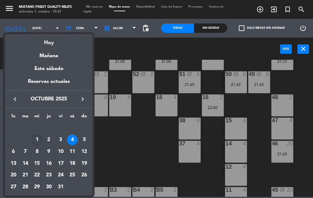  Describe the element at coordinates (61, 187) in the screenshot. I see `div: 31` at that location.